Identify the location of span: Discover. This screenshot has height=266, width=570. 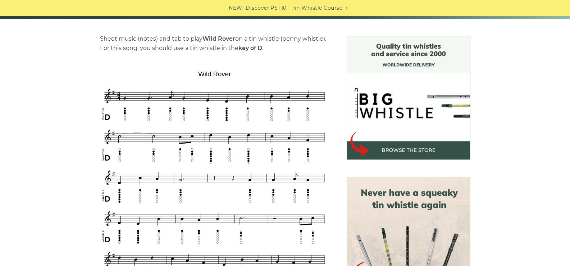
(258, 8).